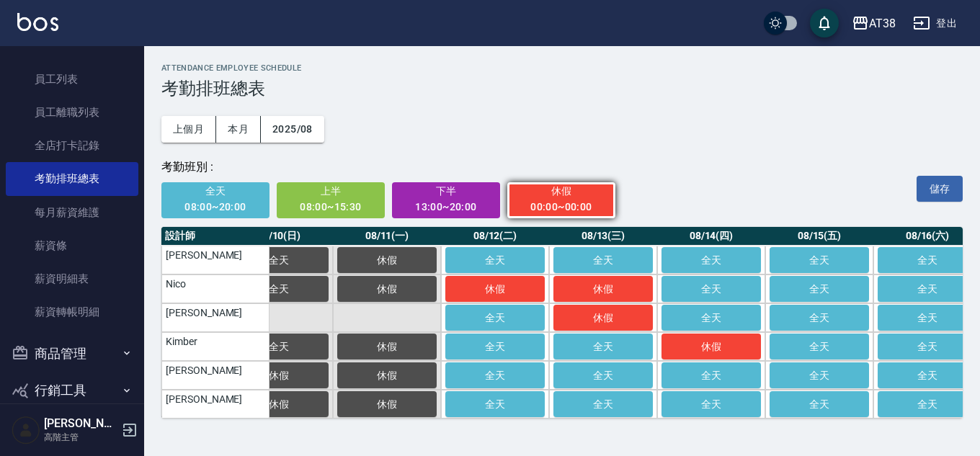 Image resolution: width=980 pixels, height=456 pixels. What do you see at coordinates (215, 207) in the screenshot?
I see `div: 08:00~20:00` at bounding box center [215, 207].